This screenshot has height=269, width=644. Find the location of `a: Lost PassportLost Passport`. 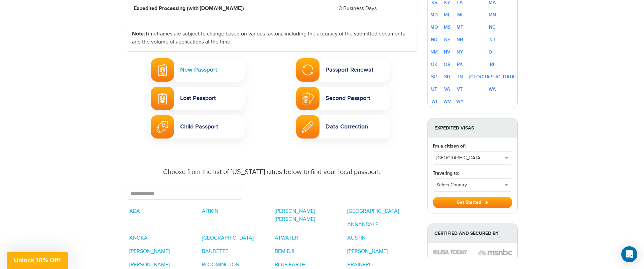

a: Lost PassportLost Passport is located at coordinates (198, 99).